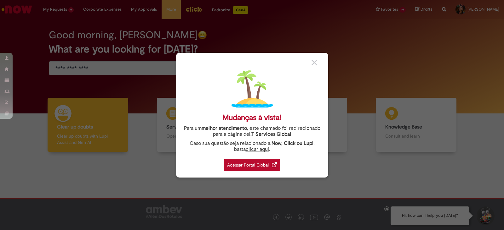 The height and width of the screenshot is (230, 504). Describe the element at coordinates (314, 63) in the screenshot. I see `img: close_button_grey.png` at that location.